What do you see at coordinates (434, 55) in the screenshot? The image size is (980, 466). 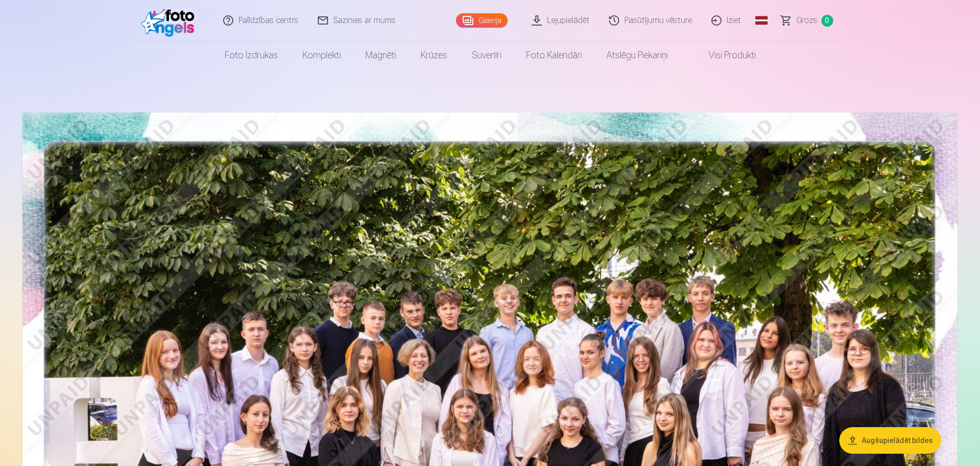 I see `a: Krūzes` at bounding box center [434, 55].